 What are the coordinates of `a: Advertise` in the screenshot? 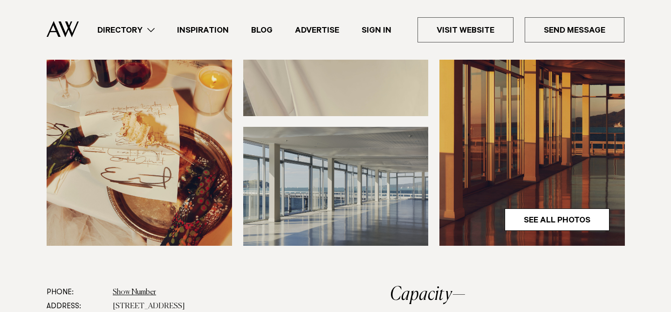 It's located at (317, 30).